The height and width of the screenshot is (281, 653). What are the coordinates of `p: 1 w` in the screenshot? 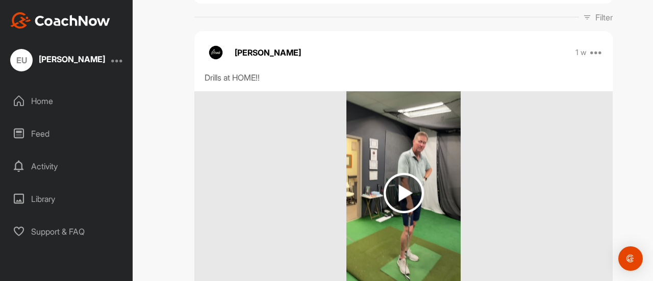 It's located at (581, 53).